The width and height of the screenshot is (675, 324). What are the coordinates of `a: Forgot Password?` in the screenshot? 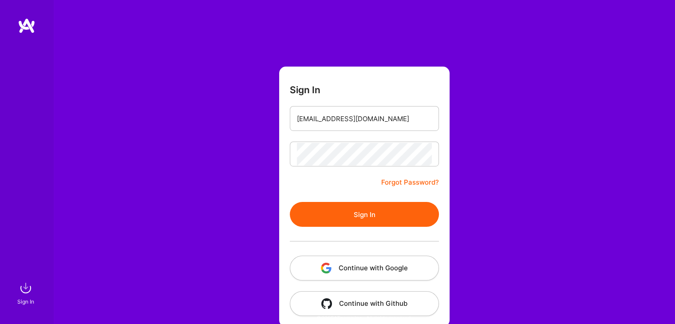 It's located at (410, 183).